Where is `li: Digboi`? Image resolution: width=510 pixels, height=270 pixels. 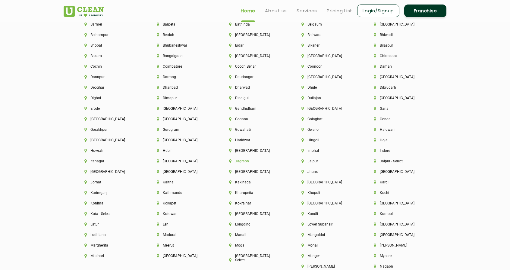 li: Digboi is located at coordinates (110, 98).